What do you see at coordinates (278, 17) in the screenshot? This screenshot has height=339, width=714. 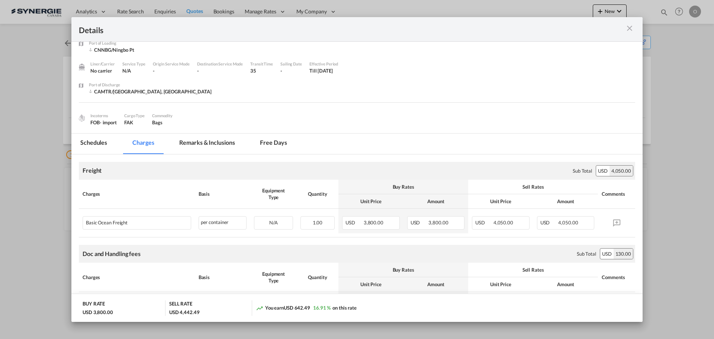 I see `body: Editor, editor6` at bounding box center [278, 17].